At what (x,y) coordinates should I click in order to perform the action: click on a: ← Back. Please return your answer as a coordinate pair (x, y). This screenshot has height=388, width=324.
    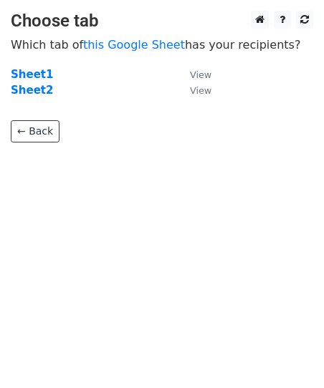
    Looking at the image, I should click on (35, 131).